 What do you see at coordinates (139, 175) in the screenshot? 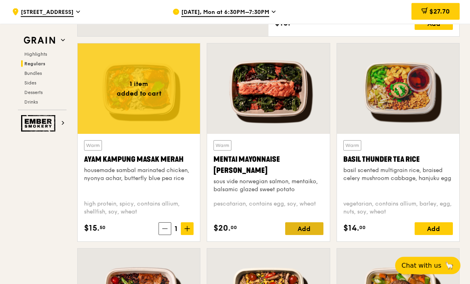
I see `div: housemade sambal marinated chicken, nyonya achar, butterfly blue pea rice` at bounding box center [139, 175].